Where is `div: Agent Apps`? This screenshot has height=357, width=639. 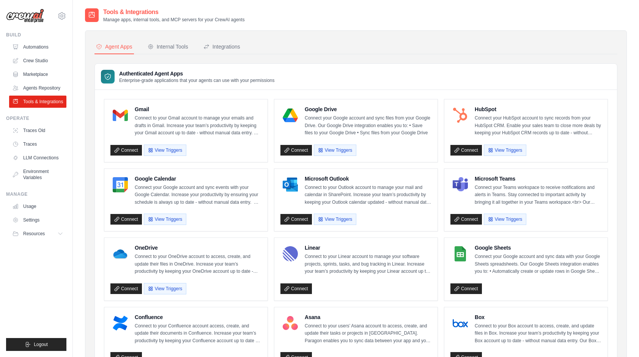
div: Agent Apps is located at coordinates (114, 47).